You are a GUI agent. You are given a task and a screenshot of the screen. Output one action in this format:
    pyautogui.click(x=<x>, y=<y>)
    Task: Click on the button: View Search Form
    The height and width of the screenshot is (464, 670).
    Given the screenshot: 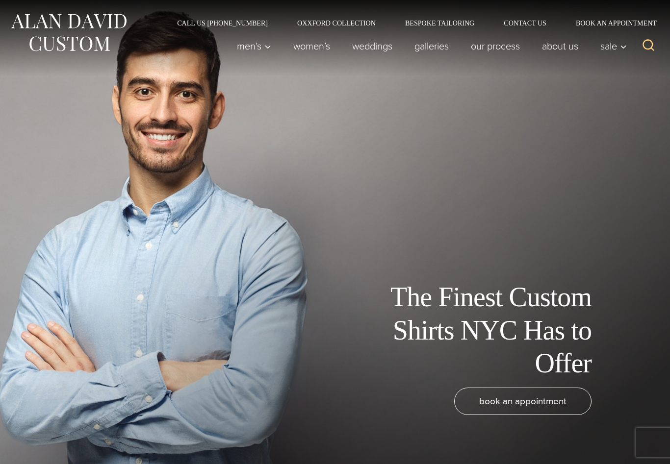 What is the action you would take?
    pyautogui.click(x=648, y=46)
    